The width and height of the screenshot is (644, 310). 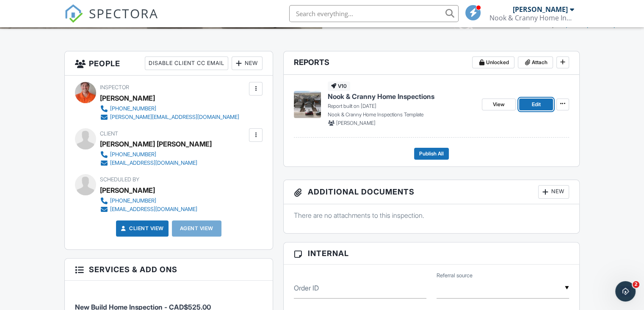 I want to click on a: Leaflet, so click(x=541, y=26).